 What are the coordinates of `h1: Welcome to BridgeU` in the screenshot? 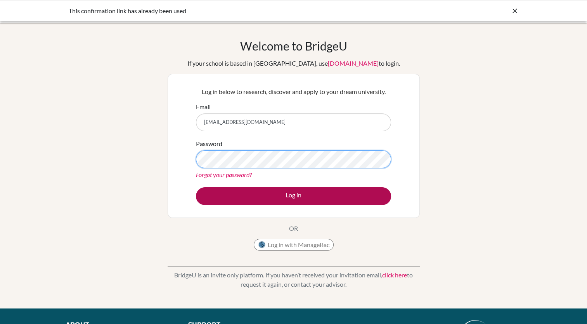 It's located at (294, 46).